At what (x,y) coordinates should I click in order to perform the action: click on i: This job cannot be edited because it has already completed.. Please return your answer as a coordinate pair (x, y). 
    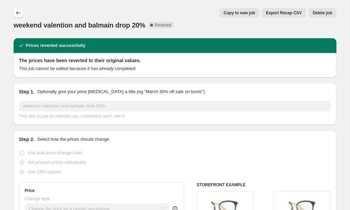
    Looking at the image, I should click on (78, 68).